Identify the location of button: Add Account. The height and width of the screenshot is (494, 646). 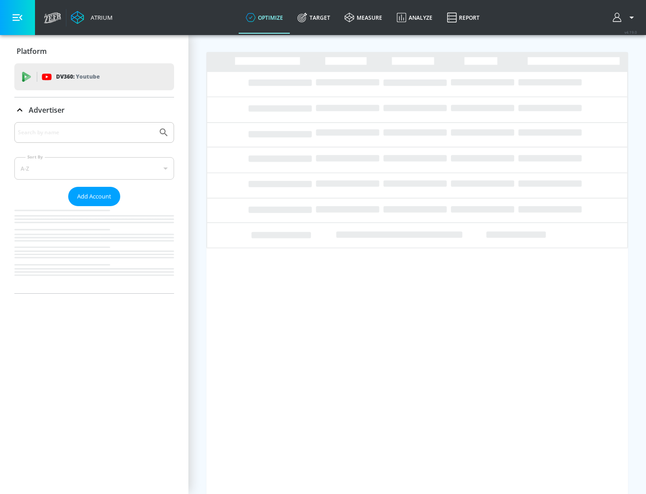
(94, 196).